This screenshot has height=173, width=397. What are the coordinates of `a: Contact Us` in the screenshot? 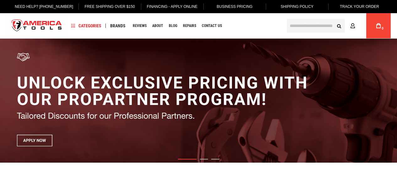 It's located at (212, 26).